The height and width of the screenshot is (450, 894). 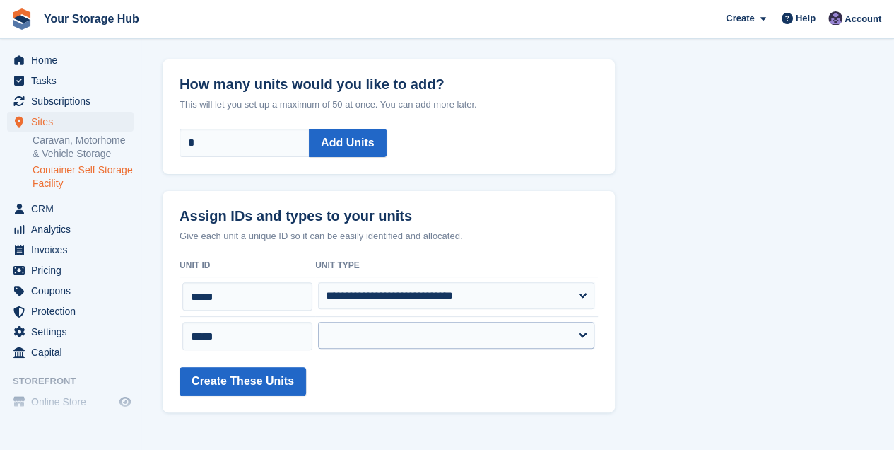 I want to click on span: Sites, so click(x=74, y=122).